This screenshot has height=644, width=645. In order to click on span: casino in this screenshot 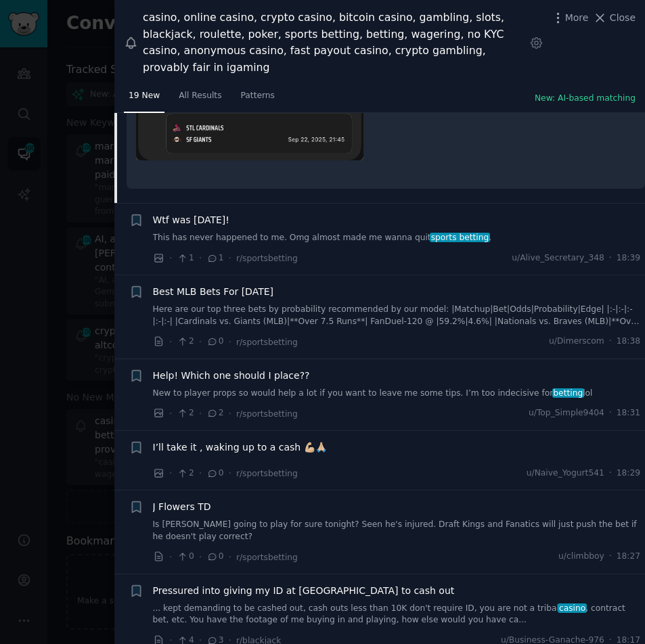, I will do `click(572, 608)`.